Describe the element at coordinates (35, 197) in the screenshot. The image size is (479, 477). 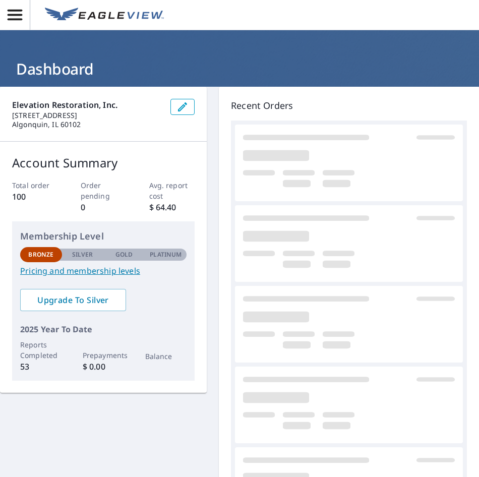
I see `p: 100` at that location.